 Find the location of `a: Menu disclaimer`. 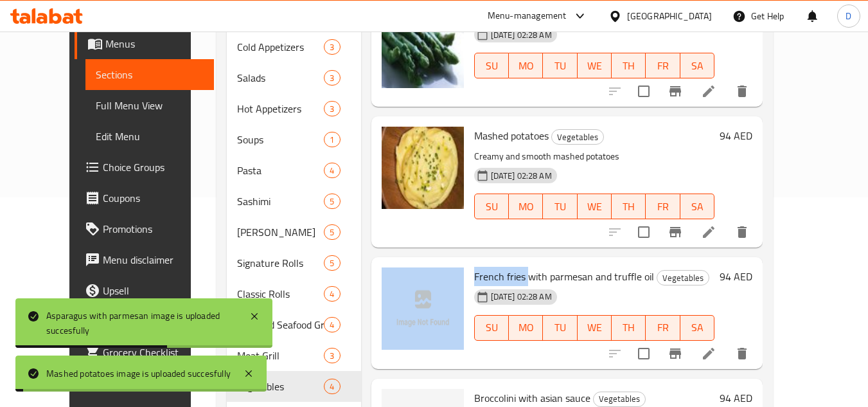

a: Menu disclaimer is located at coordinates (145, 260).